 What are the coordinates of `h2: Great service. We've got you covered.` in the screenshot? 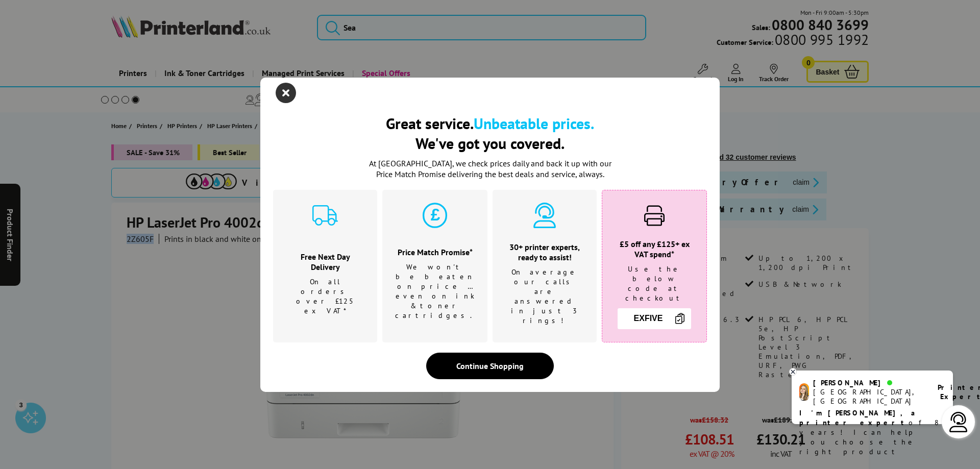 It's located at (490, 133).